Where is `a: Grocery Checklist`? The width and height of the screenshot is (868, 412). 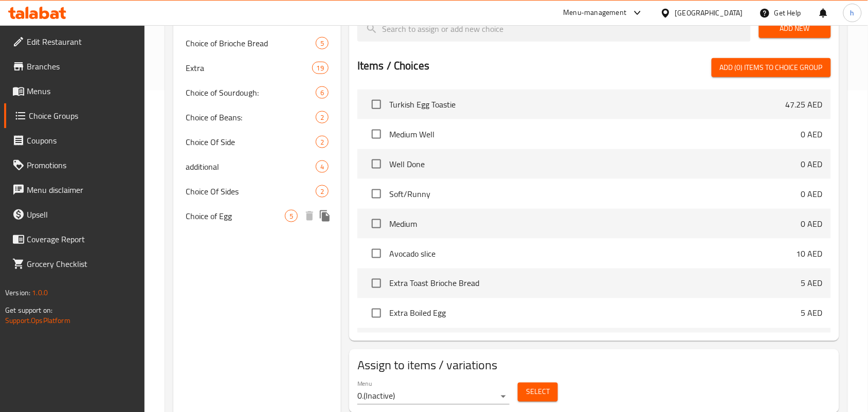 a: Grocery Checklist is located at coordinates (74, 264).